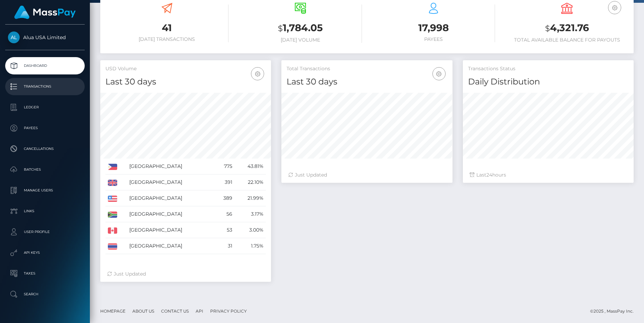 Image resolution: width=644 pixels, height=323 pixels. Describe the element at coordinates (250, 166) in the screenshot. I see `td: 43.81%` at that location.